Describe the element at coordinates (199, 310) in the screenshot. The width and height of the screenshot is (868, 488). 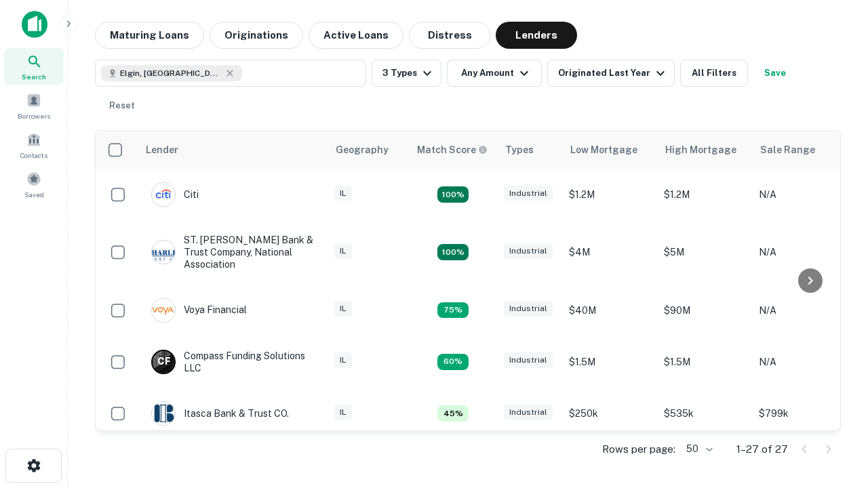
I see `div: Voya Financial` at that location.